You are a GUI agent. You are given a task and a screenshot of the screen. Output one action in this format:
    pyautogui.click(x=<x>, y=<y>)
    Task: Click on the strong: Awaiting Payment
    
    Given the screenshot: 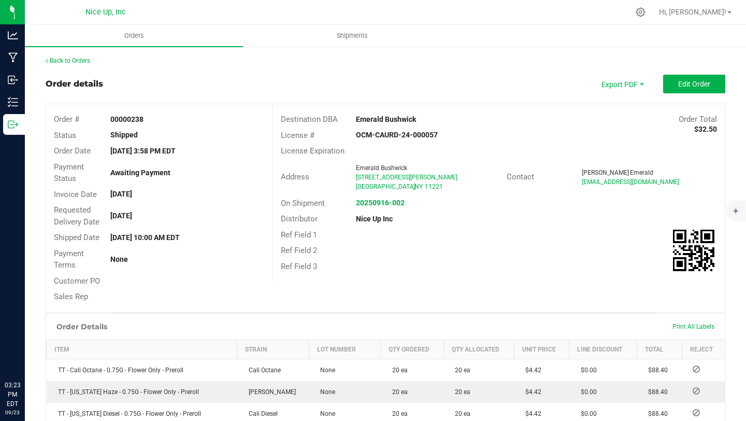 What is the action you would take?
    pyautogui.click(x=140, y=173)
    